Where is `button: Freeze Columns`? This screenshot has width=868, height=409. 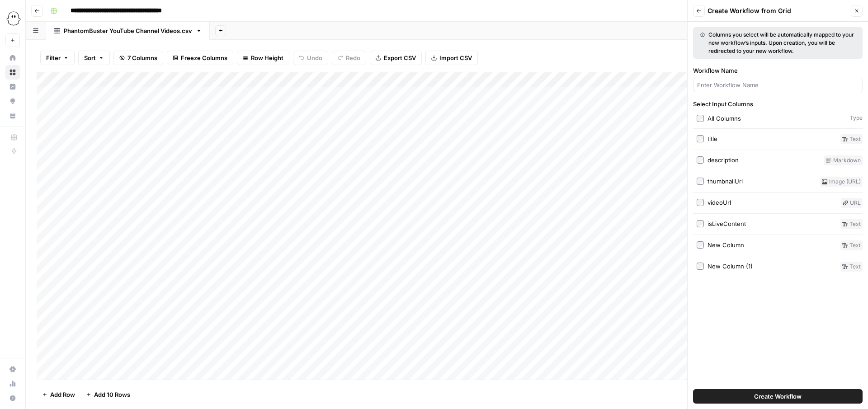 button: Freeze Columns is located at coordinates (200, 58).